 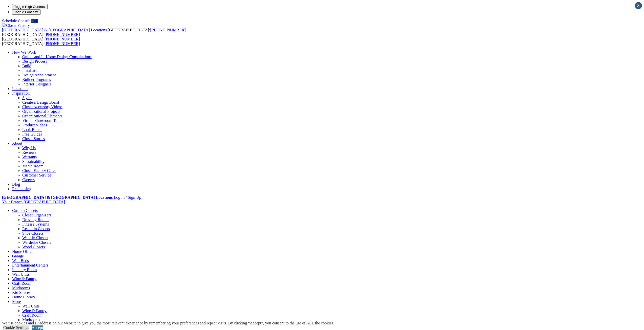 What do you see at coordinates (12, 202) in the screenshot?
I see `span: Your Branch` at bounding box center [12, 202].